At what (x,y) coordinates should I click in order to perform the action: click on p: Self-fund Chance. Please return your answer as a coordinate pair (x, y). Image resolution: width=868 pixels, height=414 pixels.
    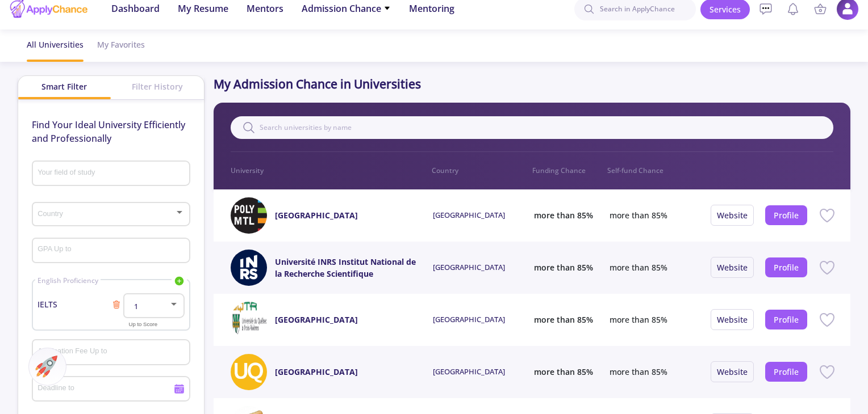
    Looking at the image, I should click on (645, 171).